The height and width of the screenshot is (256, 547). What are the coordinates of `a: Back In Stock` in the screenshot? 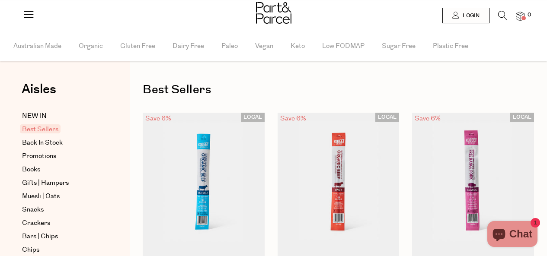 It's located at (61, 143).